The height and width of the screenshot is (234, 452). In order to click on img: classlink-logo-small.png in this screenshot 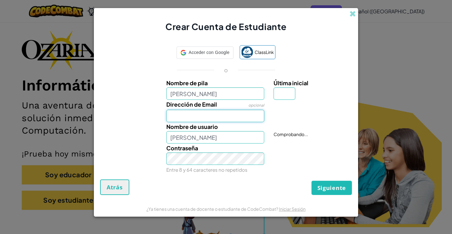, I will do `click(247, 52)`.